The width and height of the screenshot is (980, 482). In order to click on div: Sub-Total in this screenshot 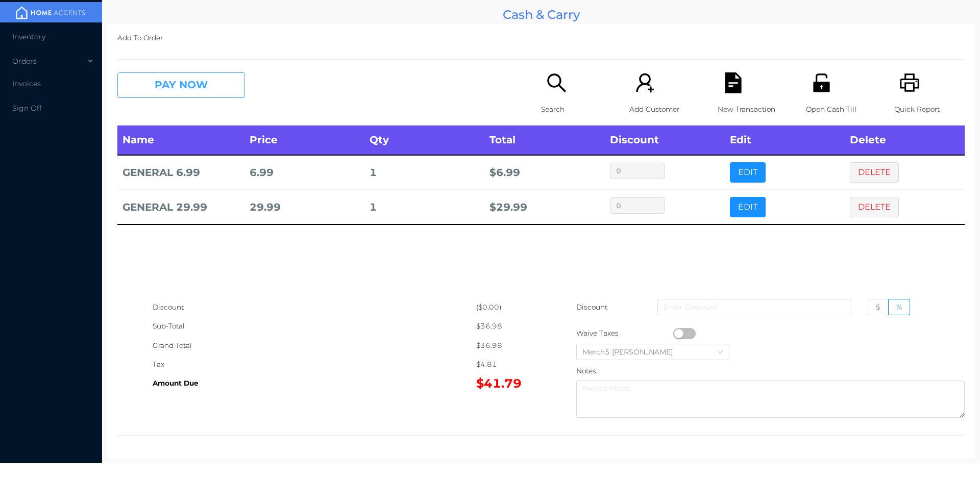, I will do `click(314, 326)`.